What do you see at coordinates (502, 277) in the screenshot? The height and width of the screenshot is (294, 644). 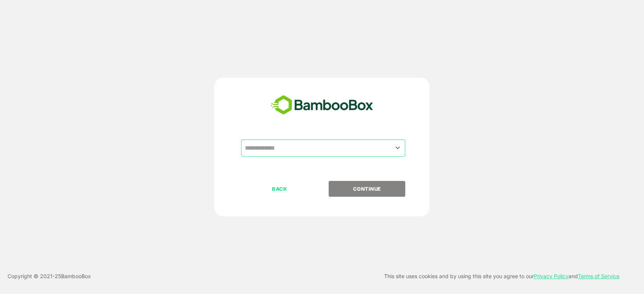 I see `p: This site uses cookies and by using this site you agree to our and` at bounding box center [502, 277].